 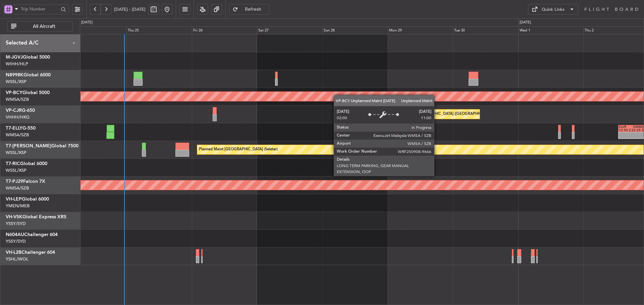 I want to click on div: SLVR, so click(x=625, y=127).